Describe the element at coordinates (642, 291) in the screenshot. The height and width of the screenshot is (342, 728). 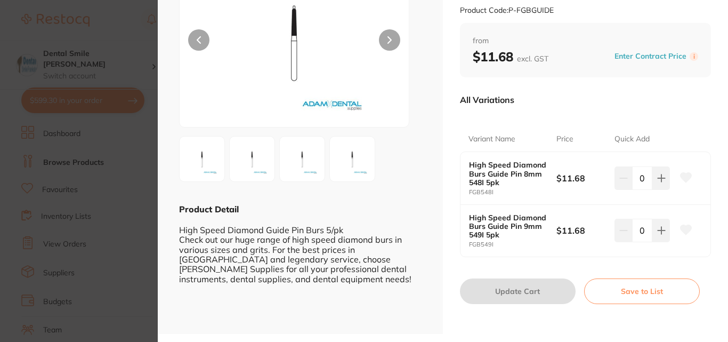
I see `button: Save to List` at that location.